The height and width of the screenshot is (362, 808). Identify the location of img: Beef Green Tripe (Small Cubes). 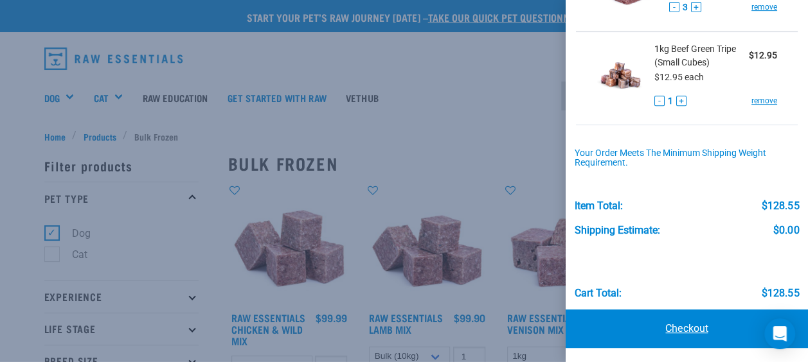
(621, 75).